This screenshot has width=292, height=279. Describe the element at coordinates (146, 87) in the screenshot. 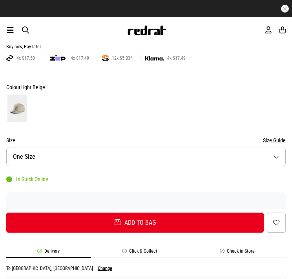

I see `div: Colour` at that location.